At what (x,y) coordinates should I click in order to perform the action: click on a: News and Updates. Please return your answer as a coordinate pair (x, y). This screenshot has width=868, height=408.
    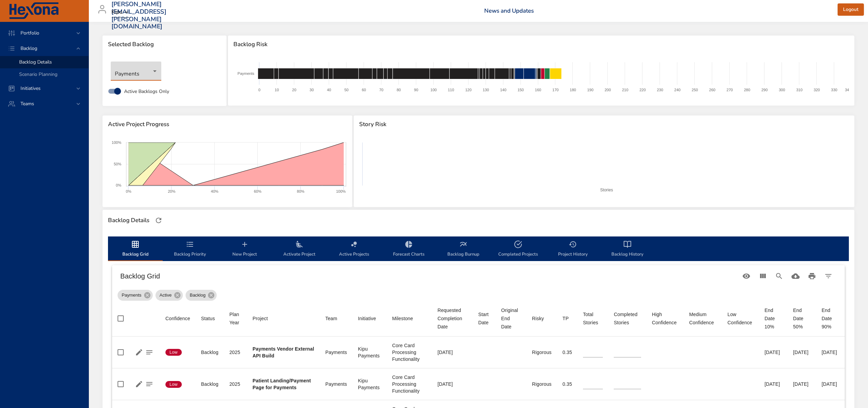
    Looking at the image, I should click on (509, 11).